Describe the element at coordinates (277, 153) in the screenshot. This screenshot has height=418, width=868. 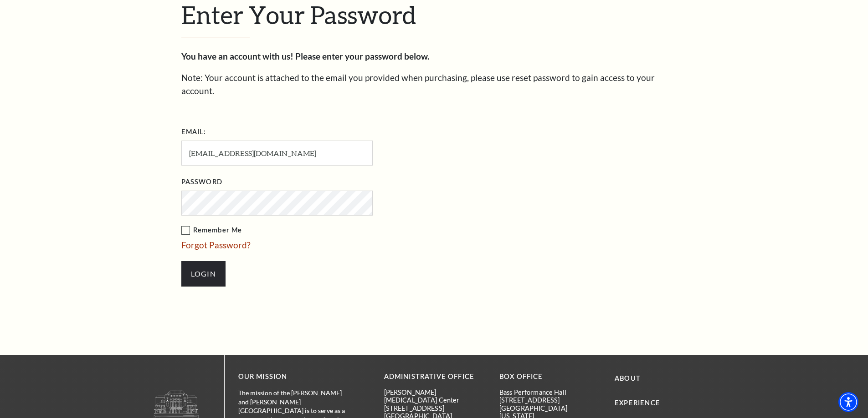
I see `input: Required` at that location.